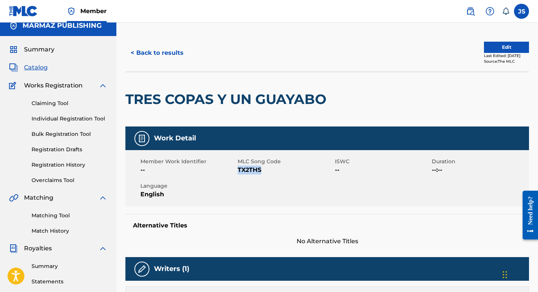  I want to click on span: Summary, so click(39, 50).